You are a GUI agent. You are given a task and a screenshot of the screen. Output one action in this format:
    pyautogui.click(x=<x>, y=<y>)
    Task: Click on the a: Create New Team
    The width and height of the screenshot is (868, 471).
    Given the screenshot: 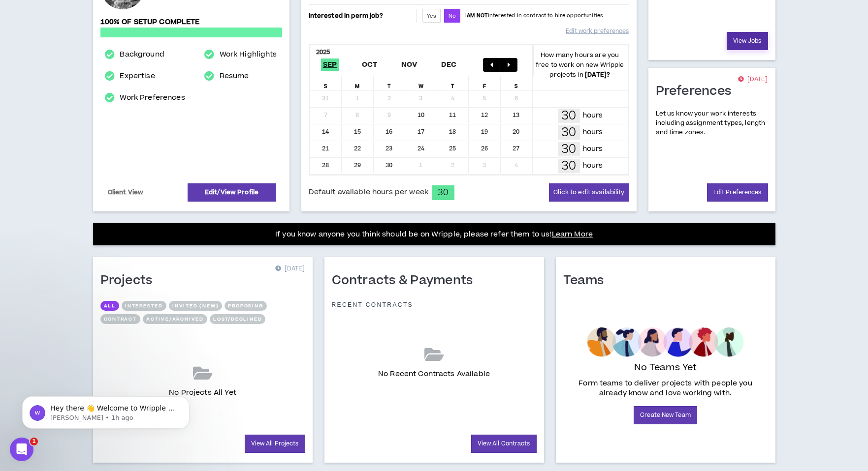 What is the action you would take?
    pyautogui.click(x=665, y=415)
    